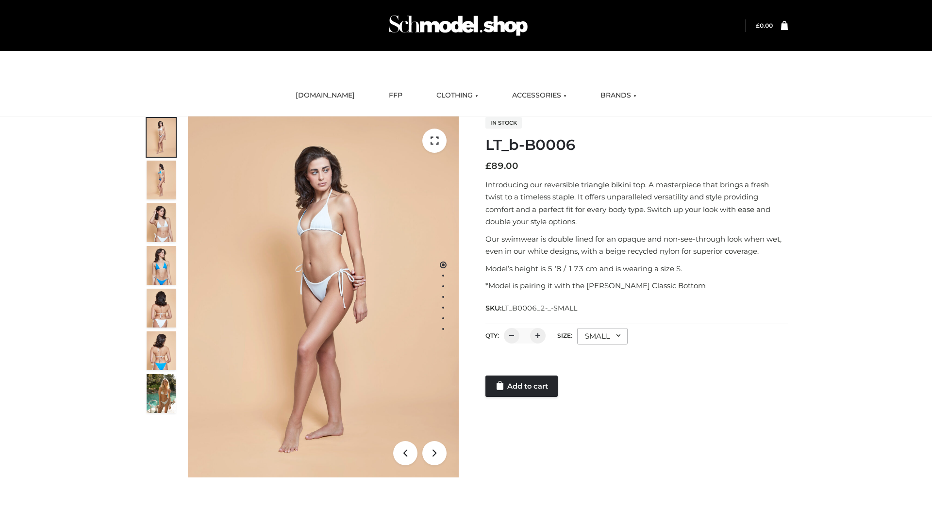 The height and width of the screenshot is (524, 932). I want to click on div: SMALL, so click(602, 336).